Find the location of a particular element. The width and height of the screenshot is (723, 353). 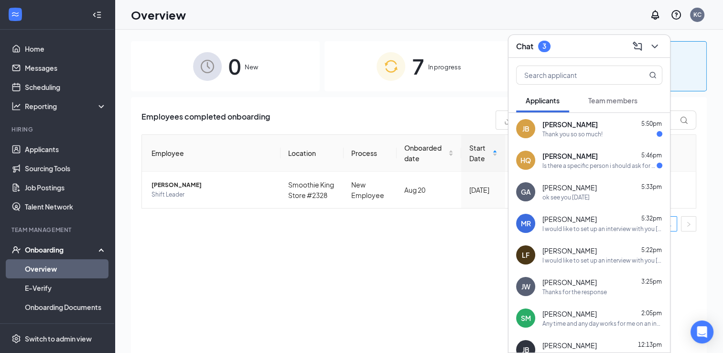

svg: ChevronDown is located at coordinates (655, 46).